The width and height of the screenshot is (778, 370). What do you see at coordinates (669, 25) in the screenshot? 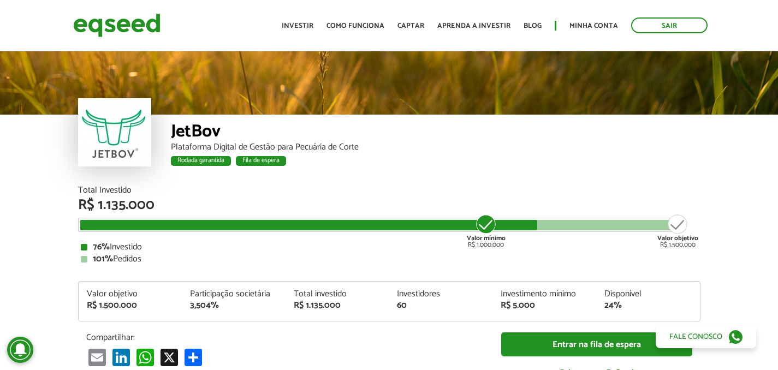
I see `a: Sair` at bounding box center [669, 25].